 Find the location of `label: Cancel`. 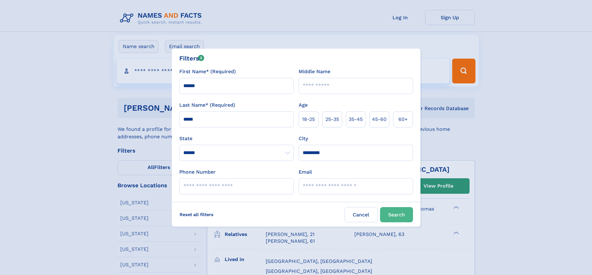

label: Cancel is located at coordinates (361, 215).